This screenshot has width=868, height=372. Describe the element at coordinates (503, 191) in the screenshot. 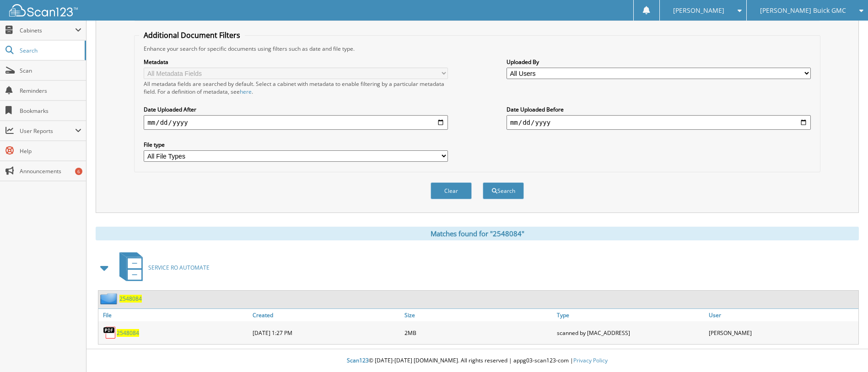

I see `button: Search` at that location.